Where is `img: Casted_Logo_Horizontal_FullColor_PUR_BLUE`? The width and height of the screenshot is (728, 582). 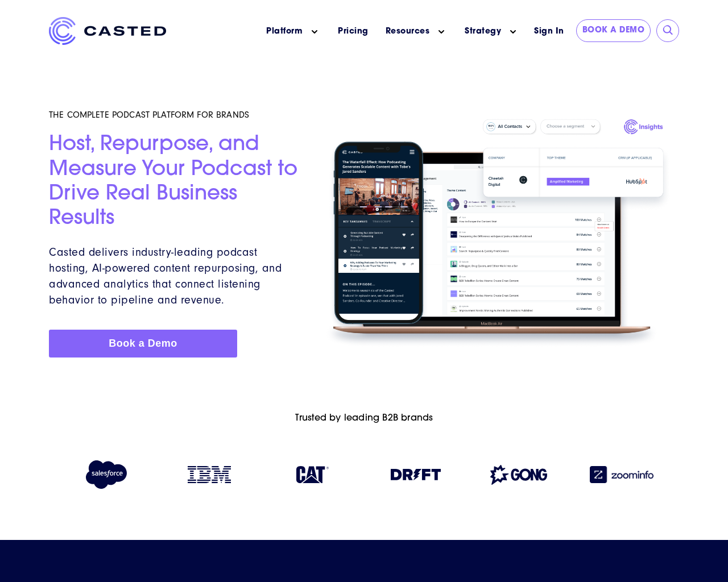 img: Casted_Logo_Horizontal_FullColor_PUR_BLUE is located at coordinates (108, 31).